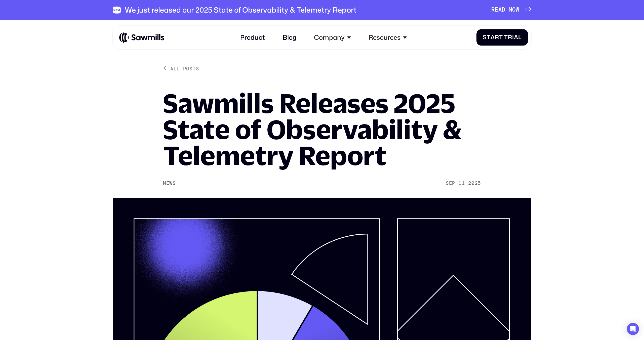 This screenshot has width=644, height=340. What do you see at coordinates (502, 37) in the screenshot?
I see `a: StartTrial` at bounding box center [502, 37].